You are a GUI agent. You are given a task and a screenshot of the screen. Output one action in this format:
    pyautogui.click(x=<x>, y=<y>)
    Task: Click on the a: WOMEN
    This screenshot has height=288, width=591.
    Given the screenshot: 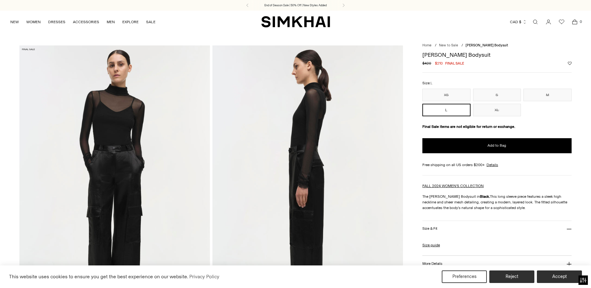 What is the action you would take?
    pyautogui.click(x=33, y=22)
    